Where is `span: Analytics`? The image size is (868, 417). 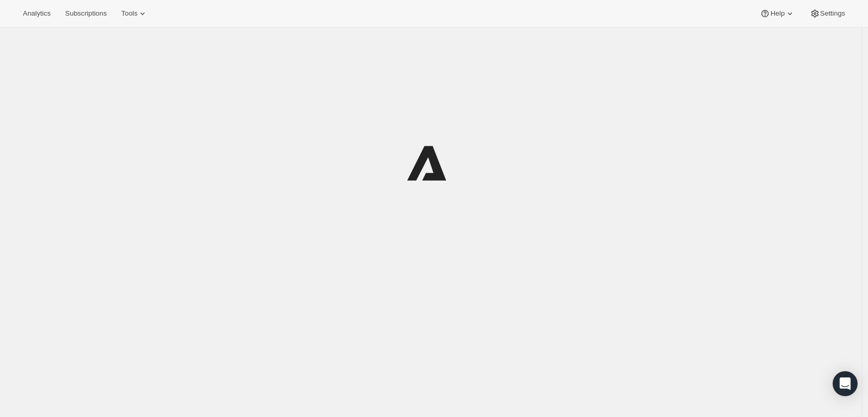
span: Analytics is located at coordinates (37, 14).